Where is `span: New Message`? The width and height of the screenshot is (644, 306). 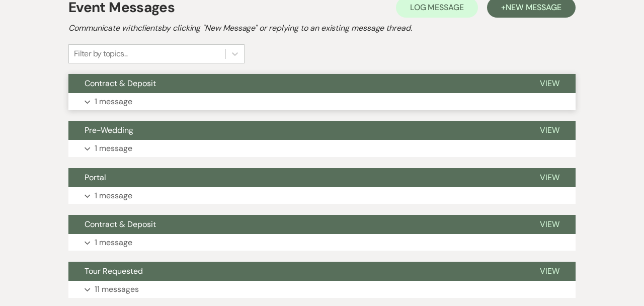 span: New Message is located at coordinates (533, 7).